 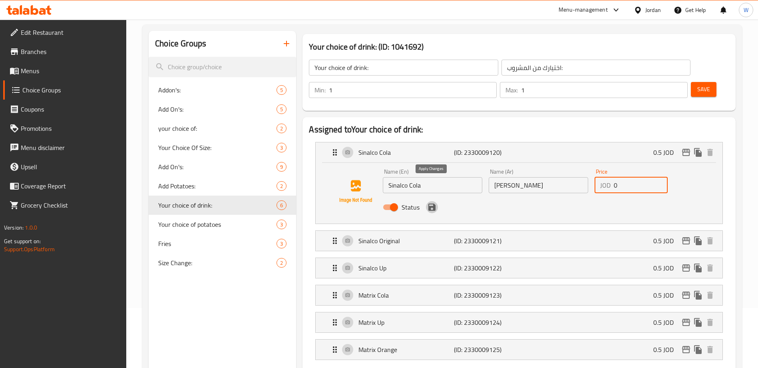 What do you see at coordinates (222, 128) in the screenshot?
I see `div: your choice of:2` at bounding box center [222, 128].